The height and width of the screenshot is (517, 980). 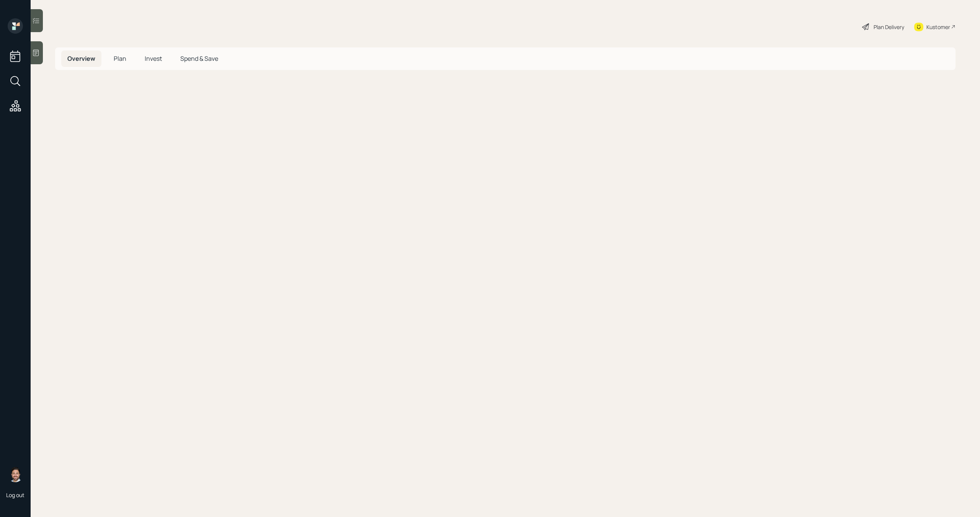 I want to click on span: Overview, so click(x=82, y=58).